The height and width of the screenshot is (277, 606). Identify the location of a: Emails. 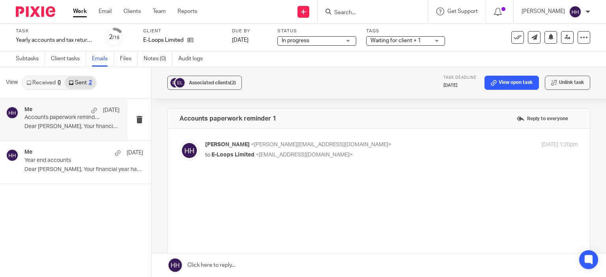
(103, 59).